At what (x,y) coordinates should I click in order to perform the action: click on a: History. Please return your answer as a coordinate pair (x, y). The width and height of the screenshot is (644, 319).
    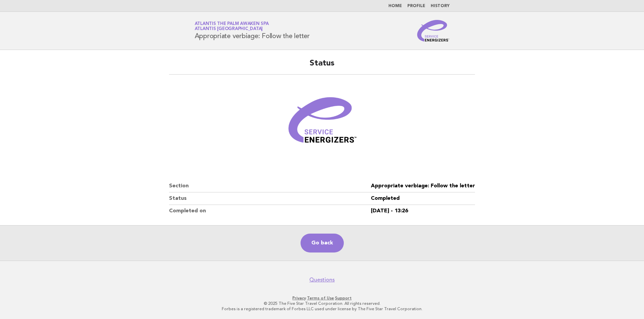
    Looking at the image, I should click on (440, 6).